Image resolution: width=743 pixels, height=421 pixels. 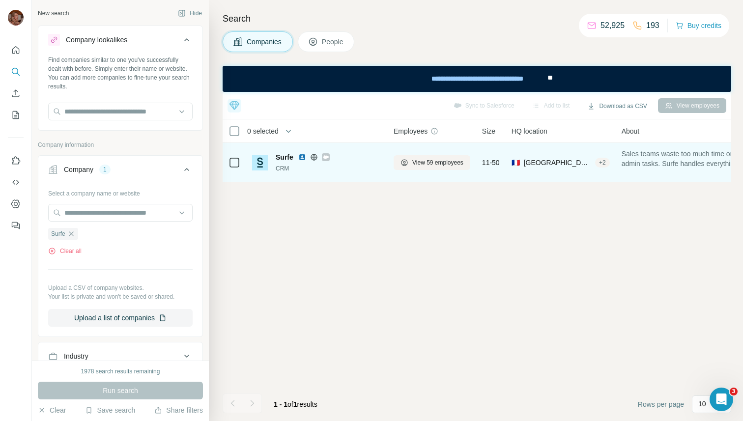 I want to click on h2: Status Surfe, so click(x=98, y=162).